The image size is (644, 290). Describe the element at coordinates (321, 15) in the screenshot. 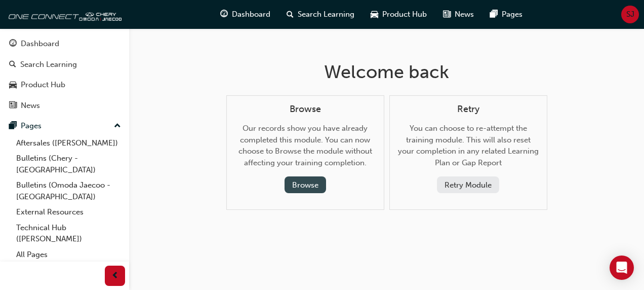

I see `a: search-iconSearch Learning` at that location.